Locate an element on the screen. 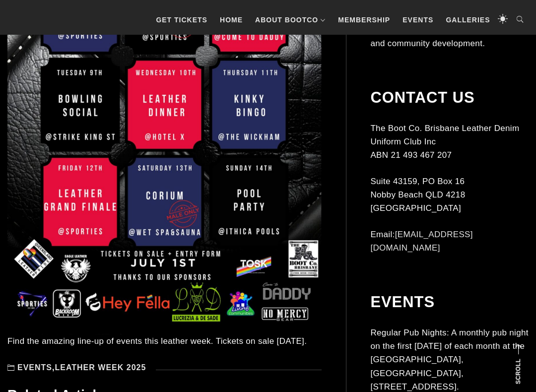 This screenshot has height=392, width=536. strong: Scroll is located at coordinates (518, 371).